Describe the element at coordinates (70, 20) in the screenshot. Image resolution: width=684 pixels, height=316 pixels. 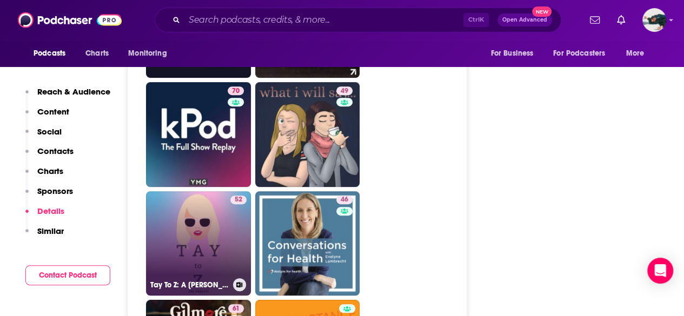
I see `img: Podchaser - Follow, Share and Rate Podcasts` at that location.